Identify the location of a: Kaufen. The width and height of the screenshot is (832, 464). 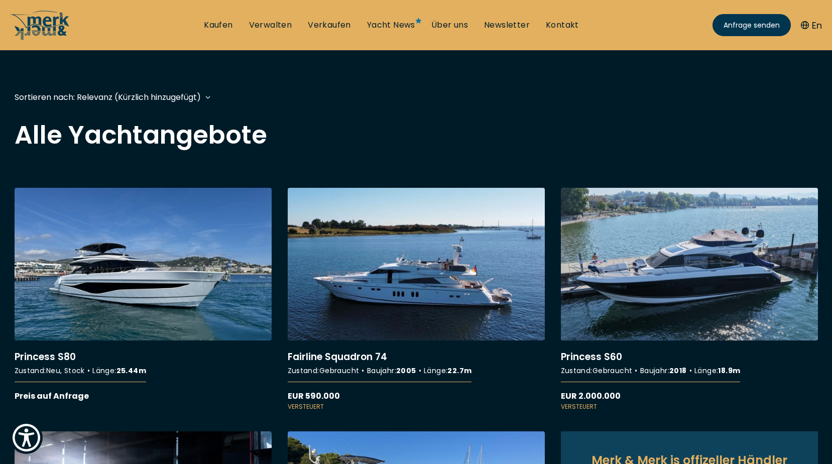
(218, 25).